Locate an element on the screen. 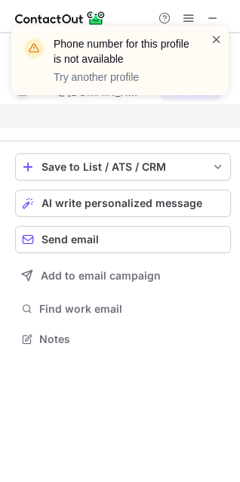  span: Add to email campaign is located at coordinates (101, 276).